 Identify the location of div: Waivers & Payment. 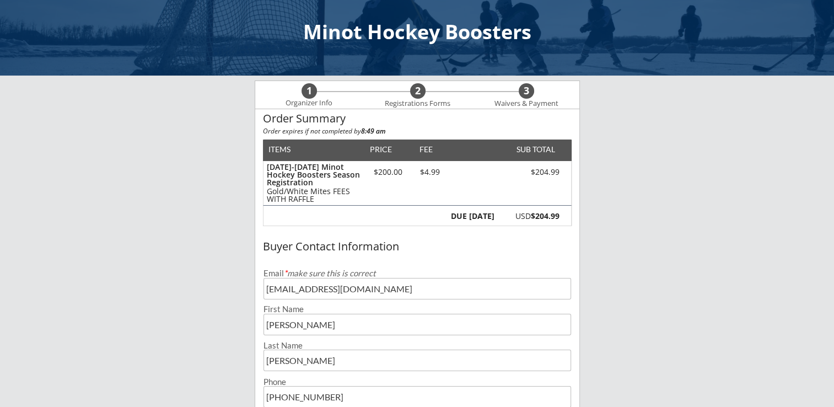
(527, 104).